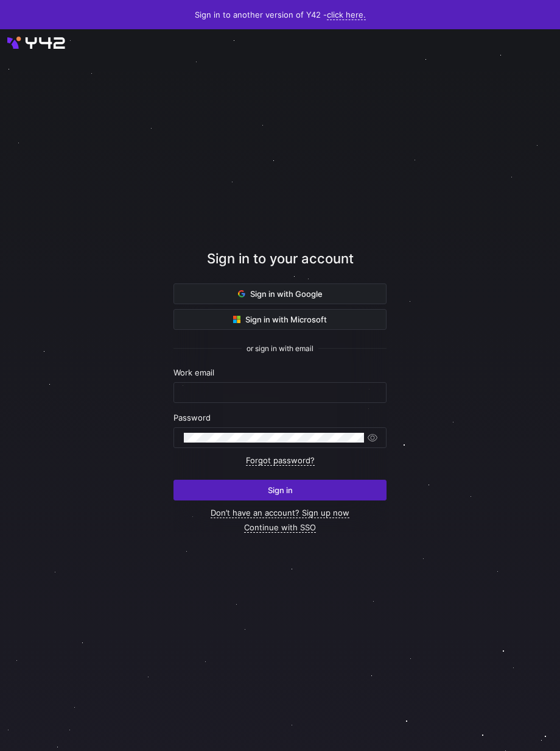  I want to click on div: Sign in to your account, so click(280, 266).